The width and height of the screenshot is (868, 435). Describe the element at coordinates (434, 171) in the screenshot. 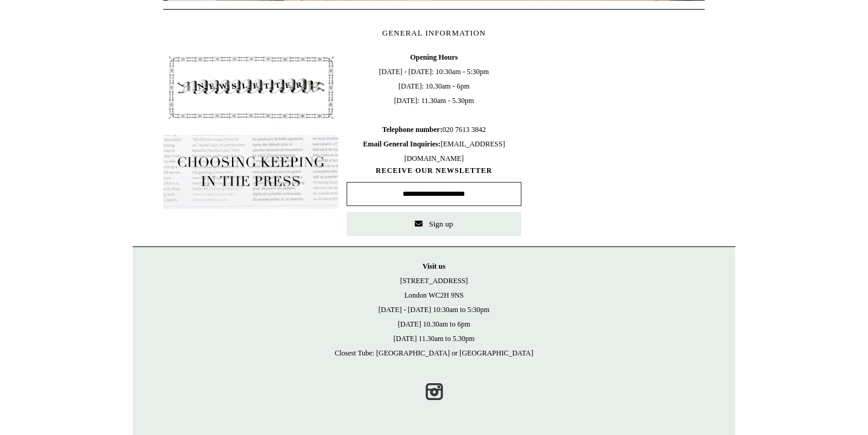

I see `span: RECEIVE OUR NEWSLETTER` at that location.